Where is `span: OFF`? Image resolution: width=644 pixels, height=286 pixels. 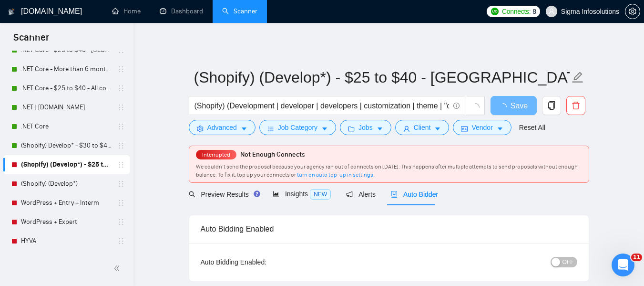
span: OFF is located at coordinates (569, 262).